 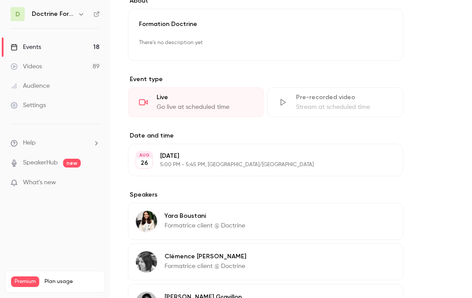 What do you see at coordinates (147, 222) in the screenshot?
I see `img: Yara Boustani` at bounding box center [147, 222].